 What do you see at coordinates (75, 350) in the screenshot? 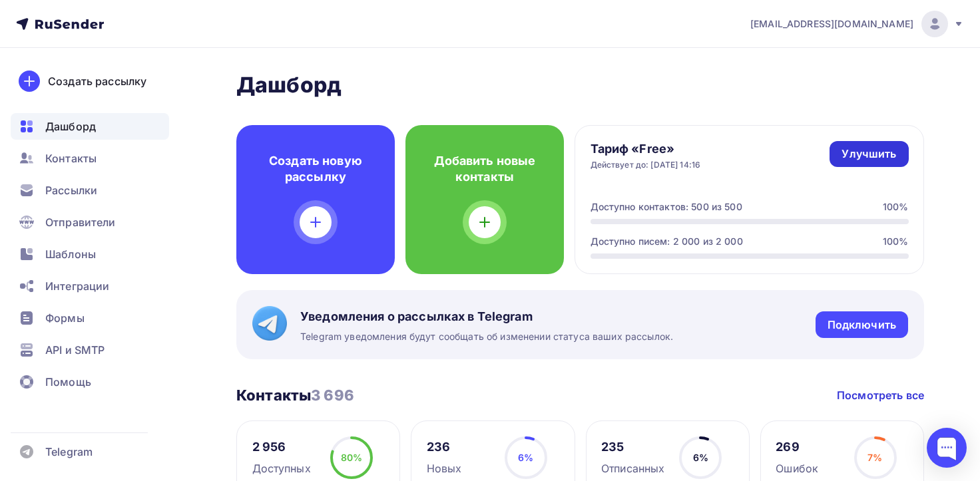
I see `span: API и SMTP` at bounding box center [75, 350].